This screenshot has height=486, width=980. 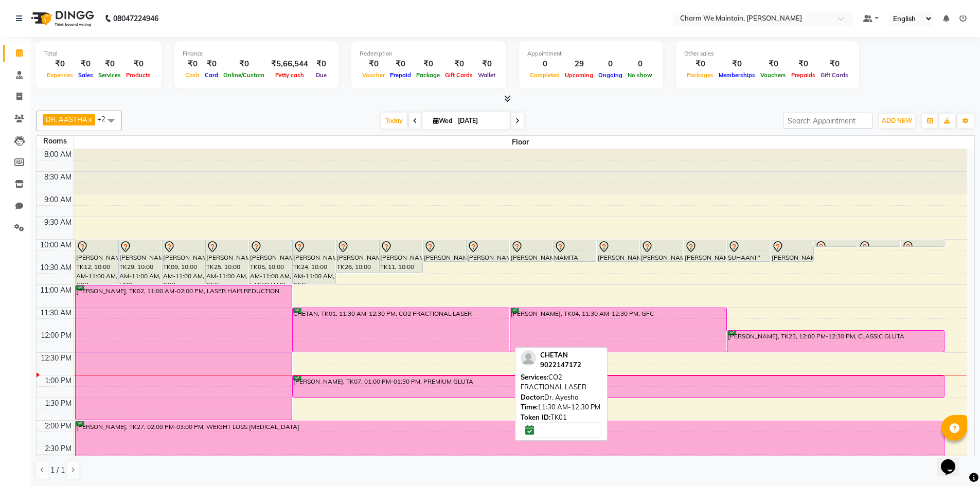 I want to click on span: Today, so click(x=394, y=120).